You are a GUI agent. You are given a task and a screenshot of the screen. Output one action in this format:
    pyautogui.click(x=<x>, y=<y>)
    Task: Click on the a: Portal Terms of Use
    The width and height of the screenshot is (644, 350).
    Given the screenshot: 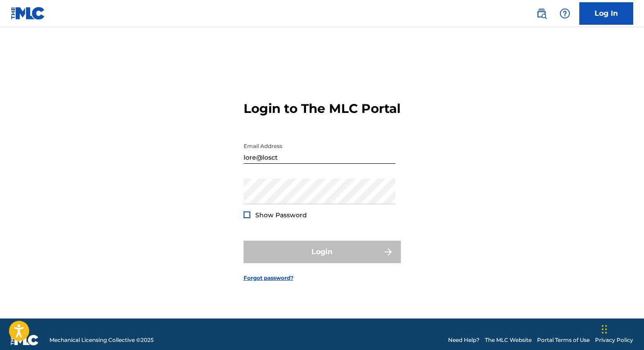 What is the action you would take?
    pyautogui.click(x=563, y=340)
    